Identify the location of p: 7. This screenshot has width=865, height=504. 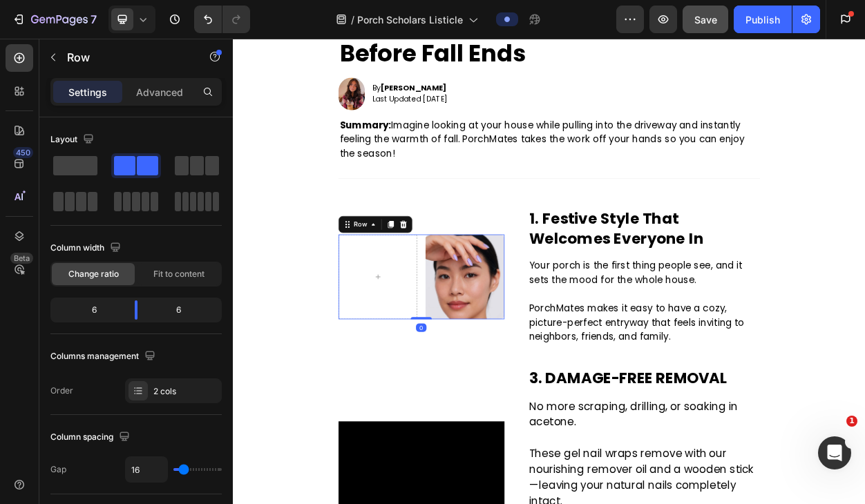
(93, 19).